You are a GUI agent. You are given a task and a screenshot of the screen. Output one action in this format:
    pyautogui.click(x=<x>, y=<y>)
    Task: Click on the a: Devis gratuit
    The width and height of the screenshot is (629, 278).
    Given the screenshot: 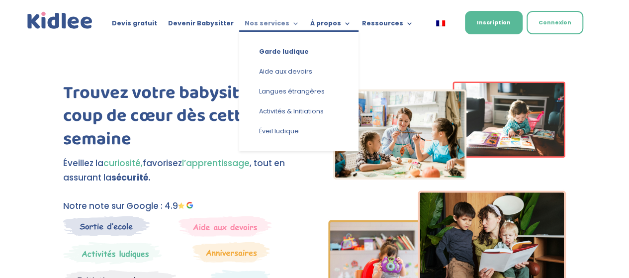 What is the action you would take?
    pyautogui.click(x=134, y=25)
    